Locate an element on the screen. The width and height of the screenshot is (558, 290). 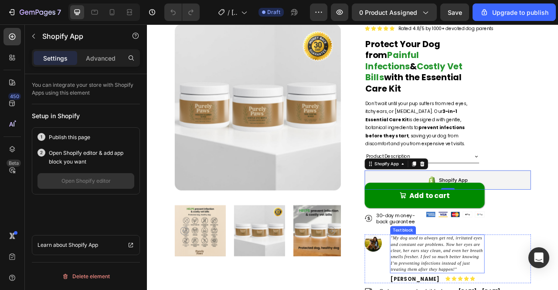
div: Setup in Shopify is located at coordinates (86, 116).